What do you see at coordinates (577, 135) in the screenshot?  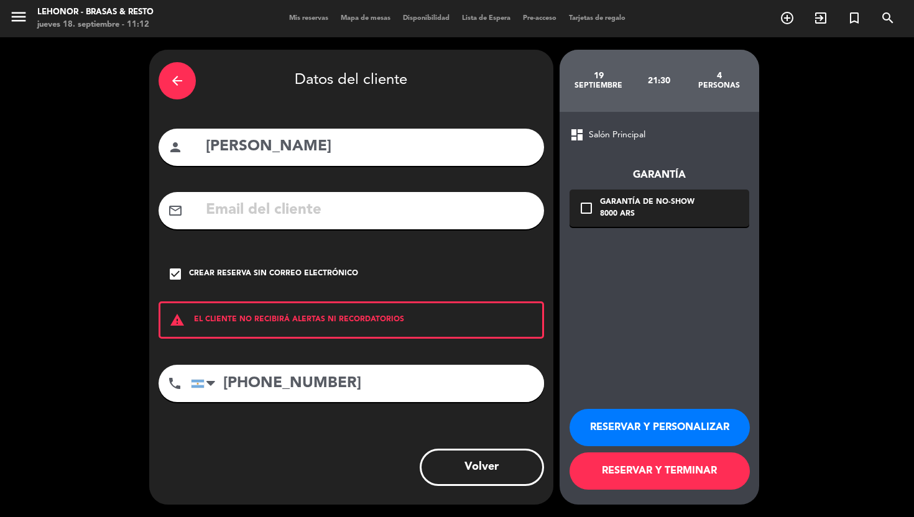 I see `span: dashboard` at bounding box center [577, 135].